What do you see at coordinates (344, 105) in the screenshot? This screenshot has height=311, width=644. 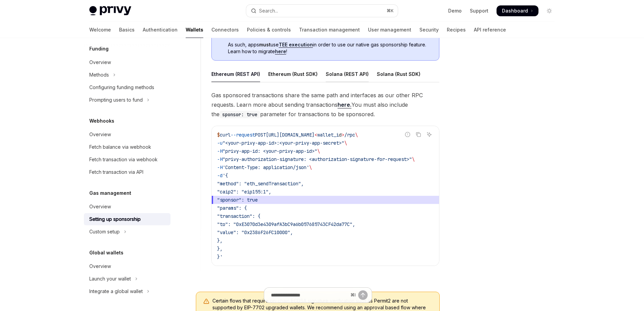 I see `a: here.` at bounding box center [344, 105].